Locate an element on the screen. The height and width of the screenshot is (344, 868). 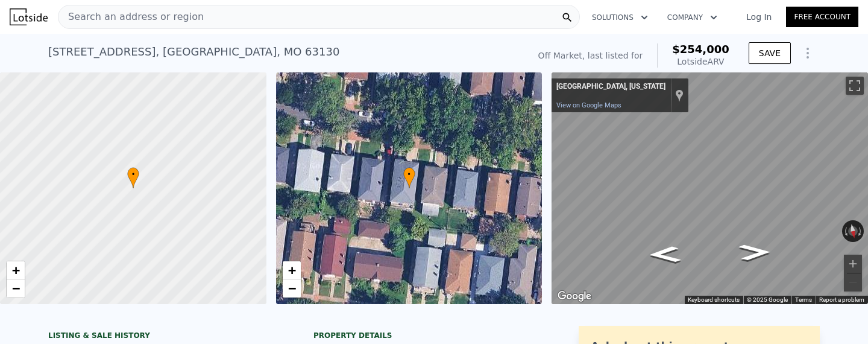
button: SAVE is located at coordinates (770, 53).